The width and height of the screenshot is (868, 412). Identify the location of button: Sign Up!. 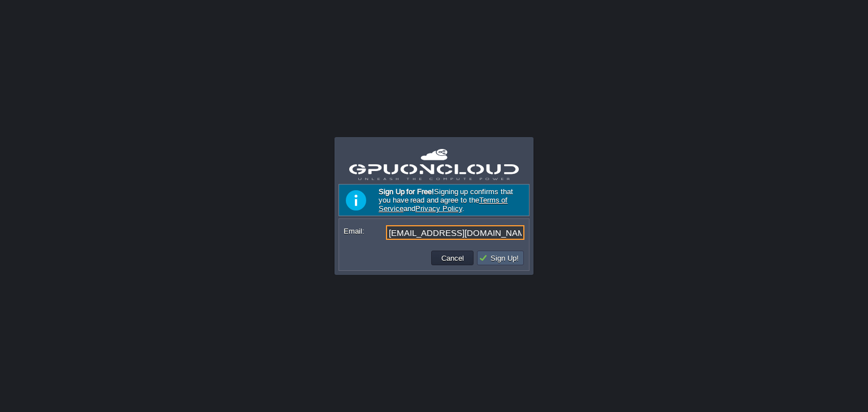
(500, 258).